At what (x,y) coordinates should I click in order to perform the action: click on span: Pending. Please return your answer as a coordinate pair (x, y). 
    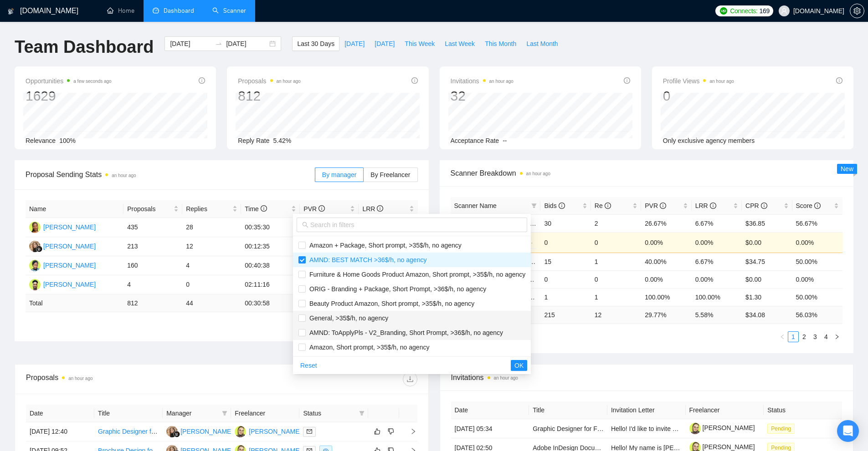
    Looking at the image, I should click on (781, 429).